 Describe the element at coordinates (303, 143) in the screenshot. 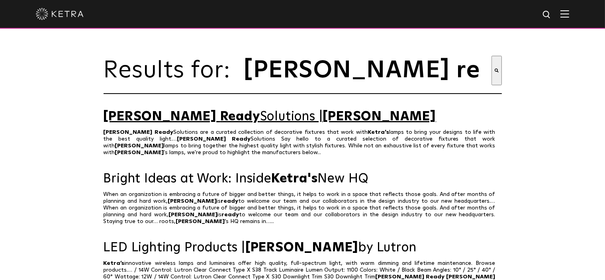

I see `p: Solutions are a curated collection of decorative fixtures that work with lamps to bring your desi...` at that location.